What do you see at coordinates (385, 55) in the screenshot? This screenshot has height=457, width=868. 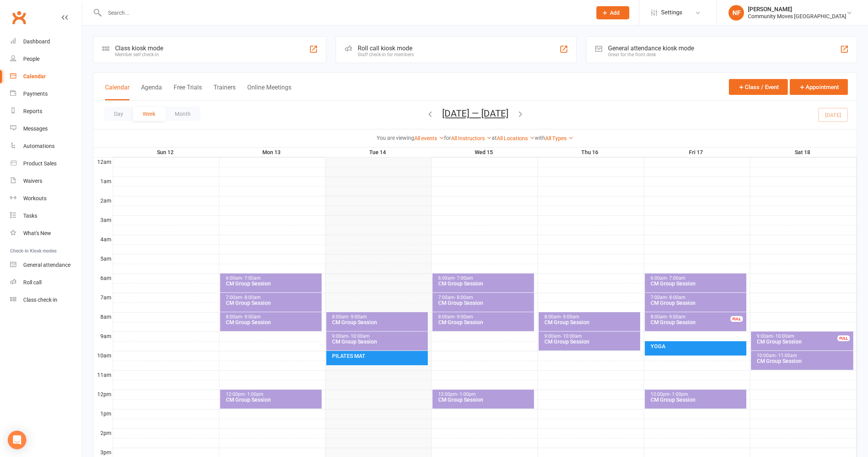 I see `div: Staff check-in for members` at bounding box center [385, 55].